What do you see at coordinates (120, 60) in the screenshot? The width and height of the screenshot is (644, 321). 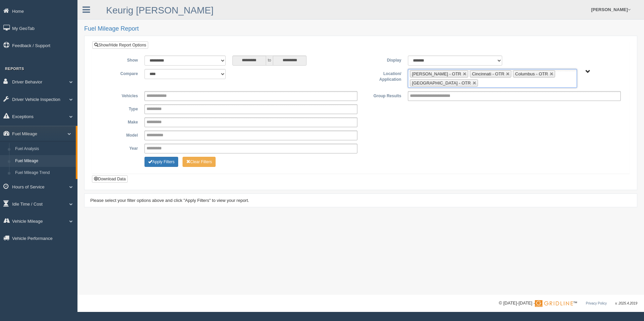 I see `label: Show` at bounding box center [120, 60].